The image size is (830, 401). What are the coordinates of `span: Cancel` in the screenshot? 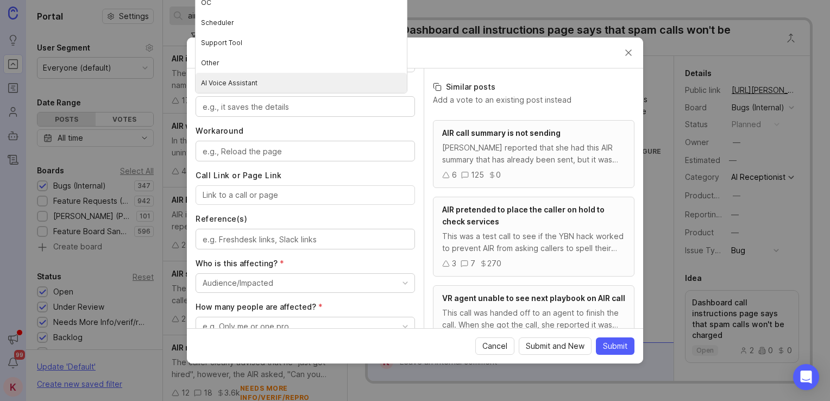 It's located at (495, 346).